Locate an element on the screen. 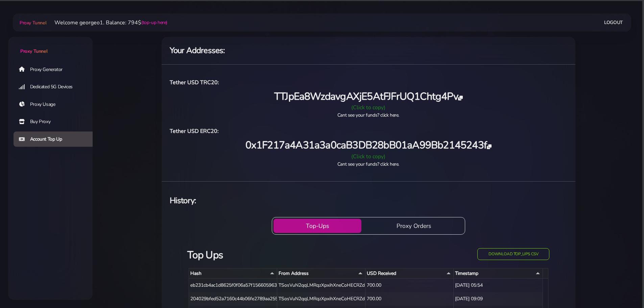  a: Proxy Usage is located at coordinates (55, 105).